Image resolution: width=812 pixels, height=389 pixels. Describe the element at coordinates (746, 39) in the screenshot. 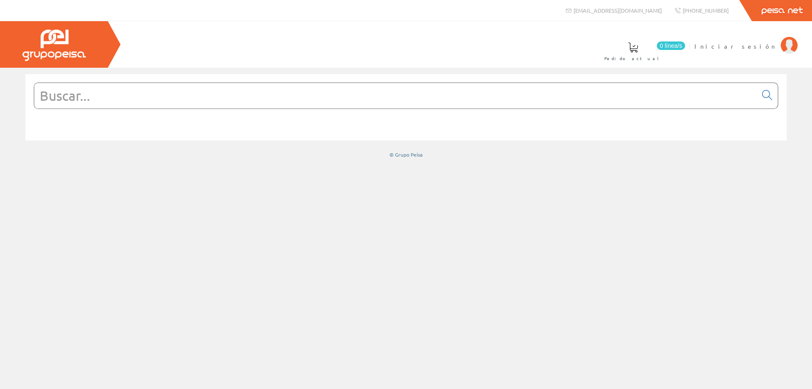

I see `a: Iniciar sesión` at that location.